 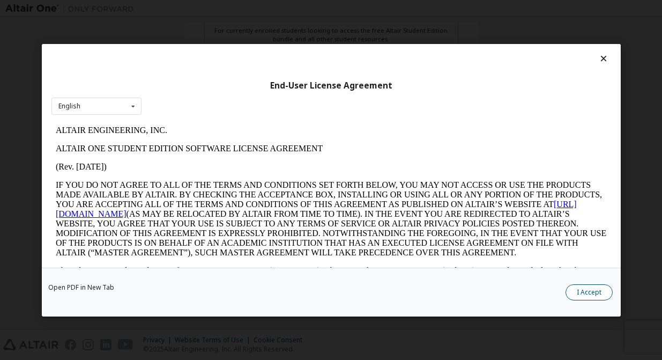 What do you see at coordinates (280, 164) in the screenshot?
I see `p: This Altair One Student Edition Software License Agreement (“Agreement”) is between Altair Engine...` at bounding box center [280, 164].